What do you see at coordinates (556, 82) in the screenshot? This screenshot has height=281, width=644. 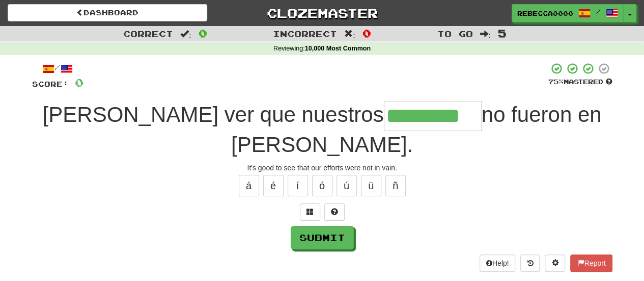 I see `span: 75 %` at bounding box center [556, 82].